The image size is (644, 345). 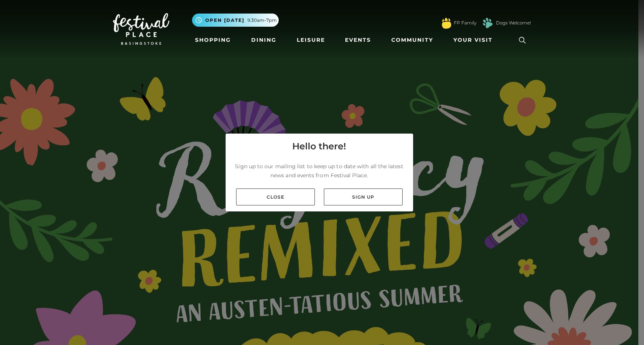 What do you see at coordinates (319, 146) in the screenshot?
I see `h4: Hello there!` at bounding box center [319, 146].